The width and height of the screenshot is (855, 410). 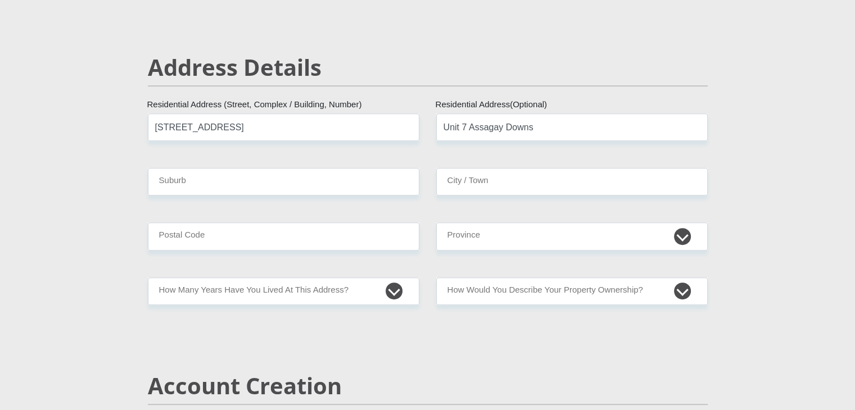 I want to click on input: Valid residential address, so click(x=283, y=127).